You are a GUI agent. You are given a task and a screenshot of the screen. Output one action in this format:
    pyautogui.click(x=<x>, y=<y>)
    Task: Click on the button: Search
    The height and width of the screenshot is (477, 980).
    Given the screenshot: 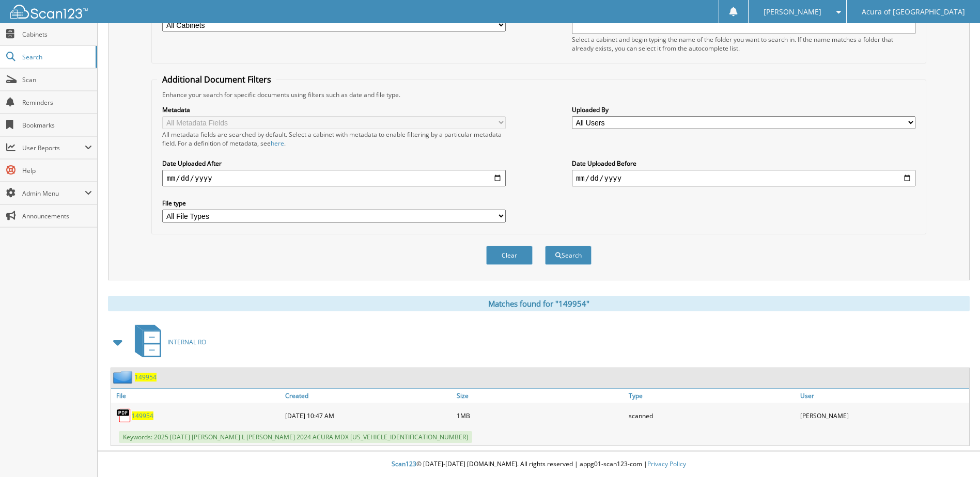 What is the action you would take?
    pyautogui.click(x=568, y=255)
    